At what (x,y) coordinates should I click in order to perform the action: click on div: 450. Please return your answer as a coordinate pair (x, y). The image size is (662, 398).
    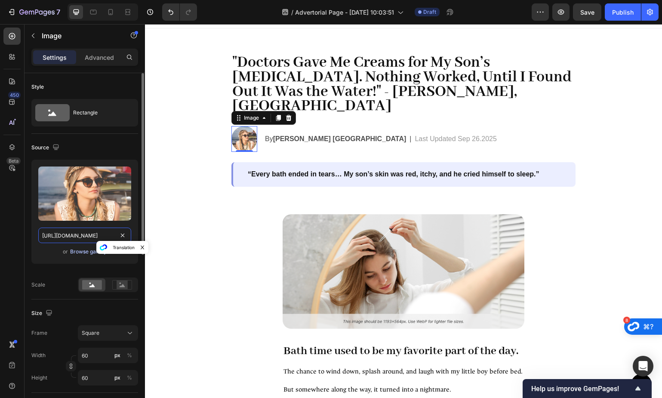
    Looking at the image, I should click on (14, 95).